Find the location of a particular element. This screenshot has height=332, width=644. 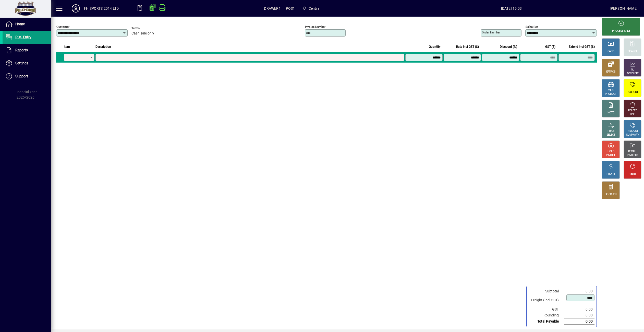

a: Reports is located at coordinates (27, 50).